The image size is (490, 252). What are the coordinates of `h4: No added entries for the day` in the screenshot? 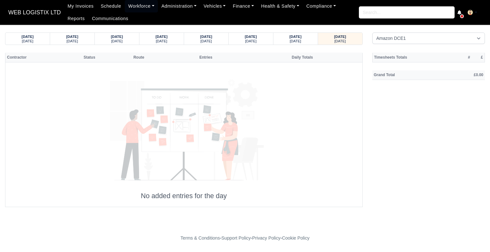 It's located at (184, 196).